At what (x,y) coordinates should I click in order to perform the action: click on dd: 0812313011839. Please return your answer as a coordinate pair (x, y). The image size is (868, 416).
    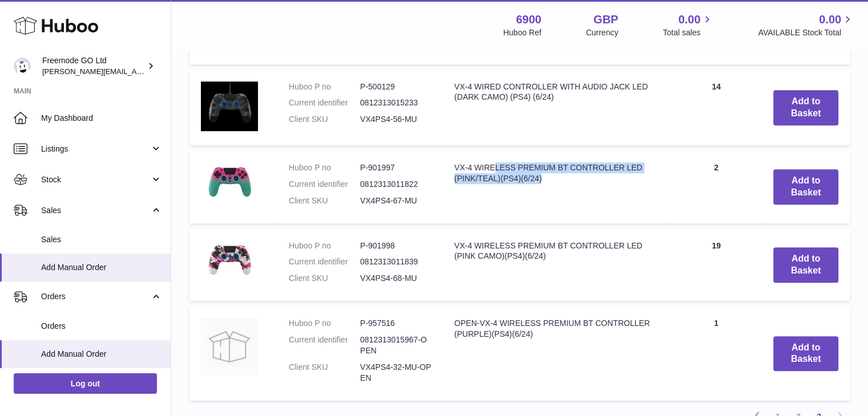
    Looking at the image, I should click on (396, 262).